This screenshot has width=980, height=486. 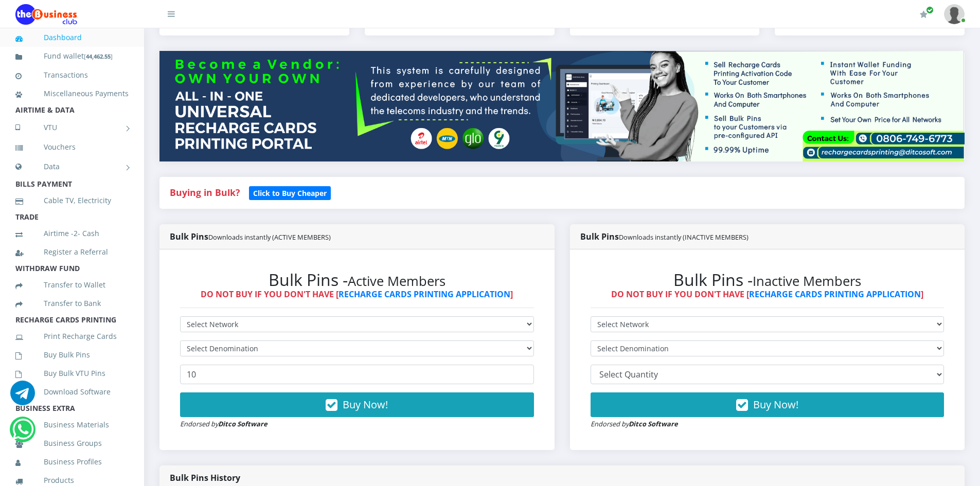 I want to click on a: Fund wallet[44,462.55], so click(x=72, y=56).